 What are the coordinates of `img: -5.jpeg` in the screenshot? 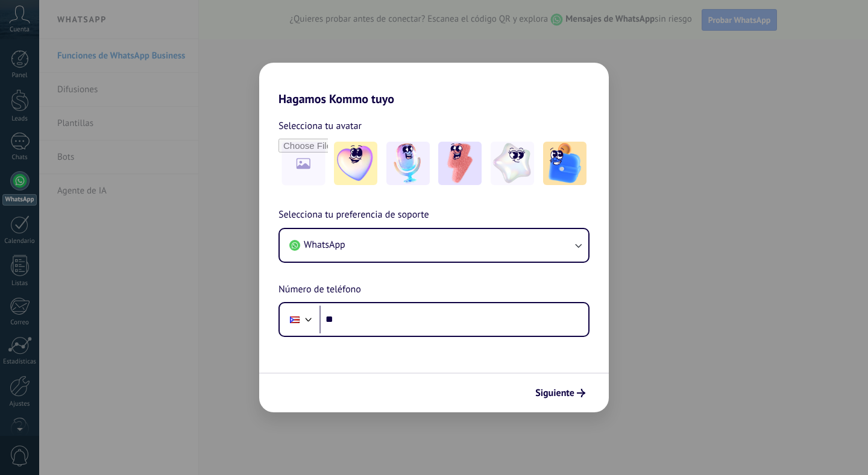 It's located at (564, 164).